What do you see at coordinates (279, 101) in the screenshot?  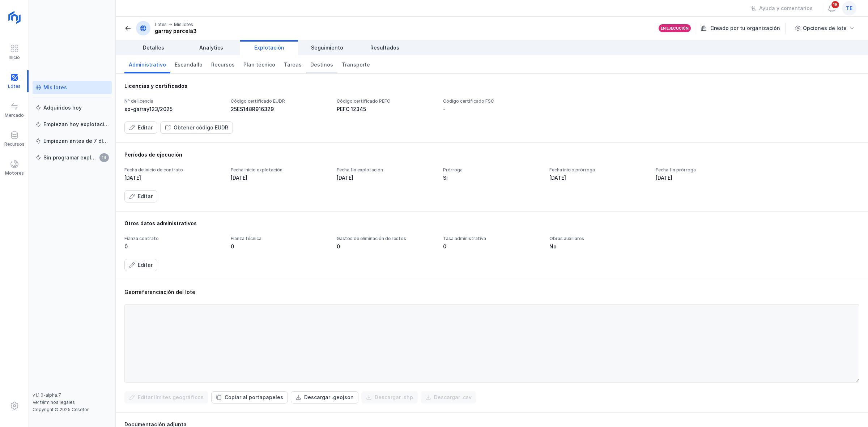 I see `div: Código certificado EUDR` at bounding box center [279, 101].